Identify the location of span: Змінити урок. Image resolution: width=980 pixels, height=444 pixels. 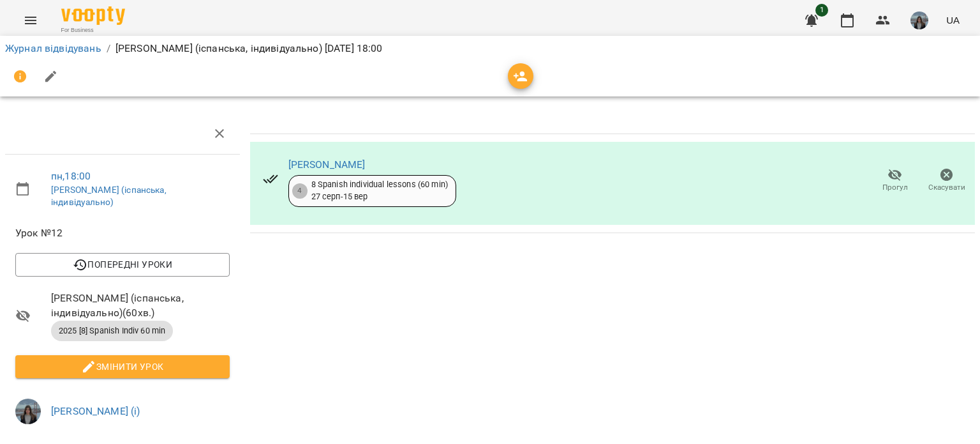
(123, 367).